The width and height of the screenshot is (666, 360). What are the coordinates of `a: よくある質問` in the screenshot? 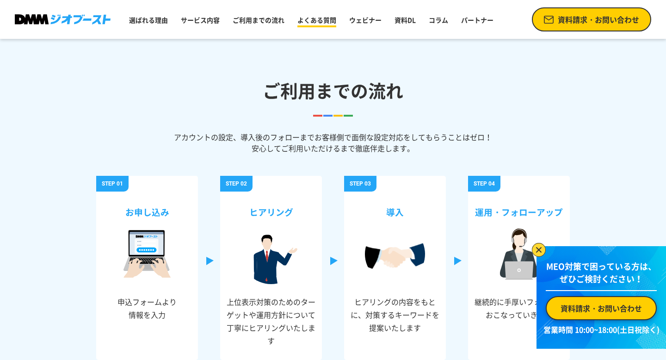 It's located at (317, 20).